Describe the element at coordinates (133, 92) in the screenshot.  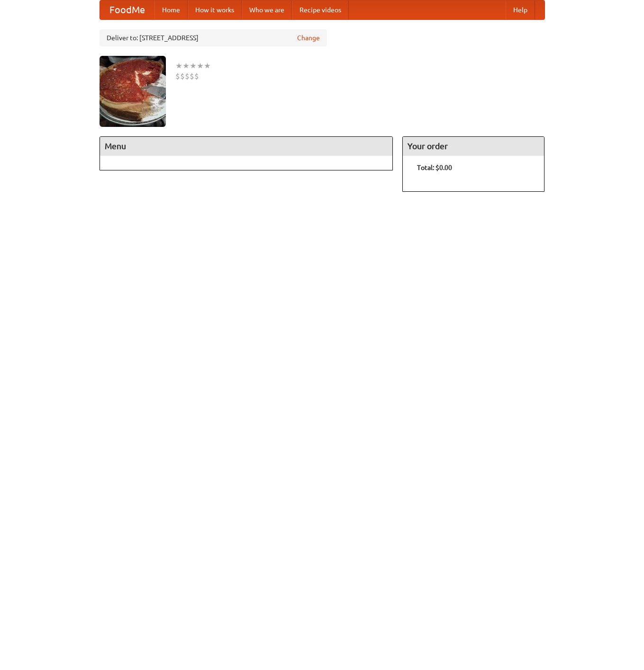
I see `img: angular.jpg` at that location.